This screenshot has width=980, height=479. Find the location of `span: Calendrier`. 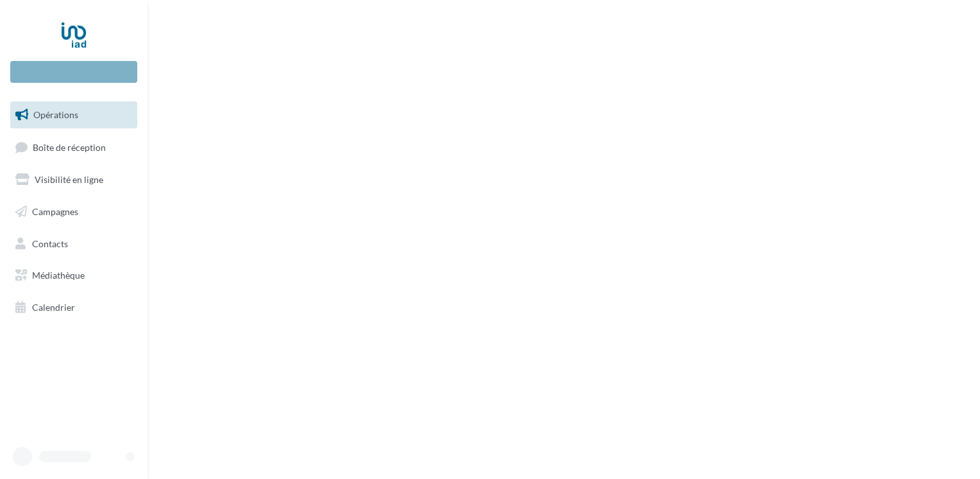

span: Calendrier is located at coordinates (53, 306).